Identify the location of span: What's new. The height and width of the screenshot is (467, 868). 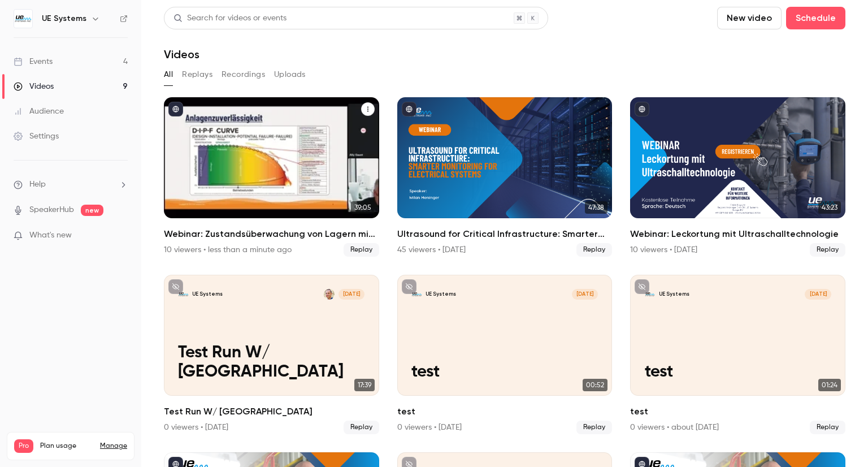
(51, 235).